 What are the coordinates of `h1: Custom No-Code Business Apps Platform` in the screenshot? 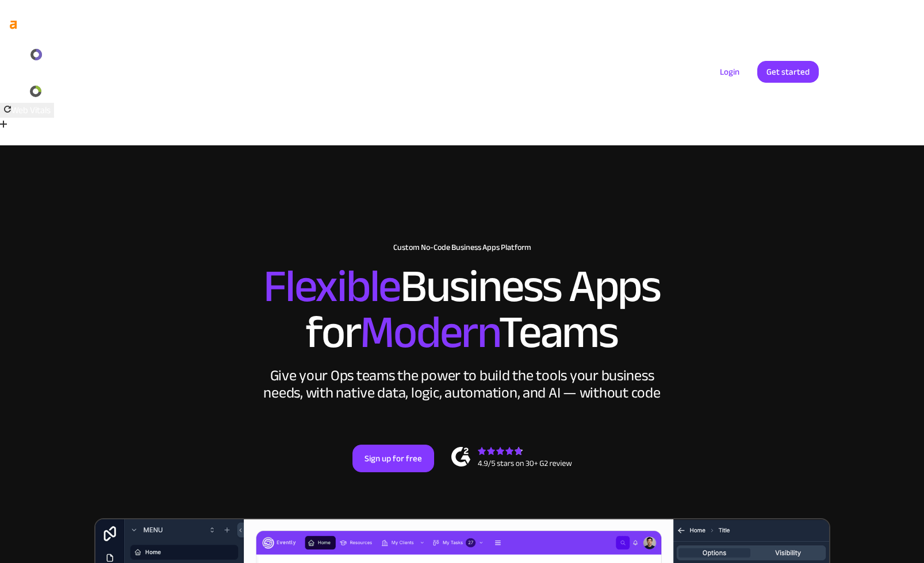 It's located at (462, 247).